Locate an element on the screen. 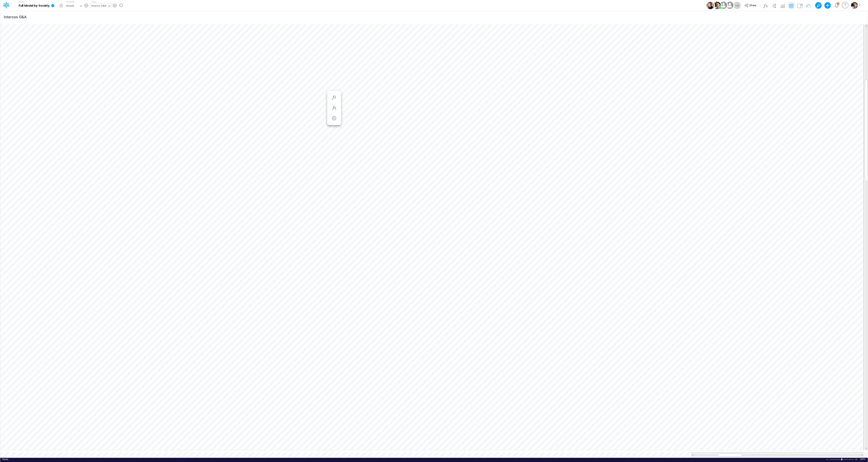  label: Model is located at coordinates (21, 2).